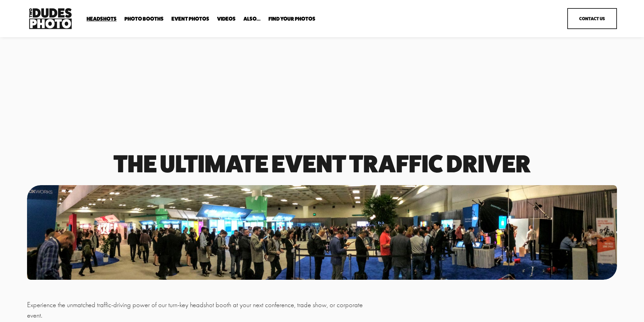 Image resolution: width=644 pixels, height=322 pixels. What do you see at coordinates (593, 19) in the screenshot?
I see `a: Contact Us` at bounding box center [593, 19].